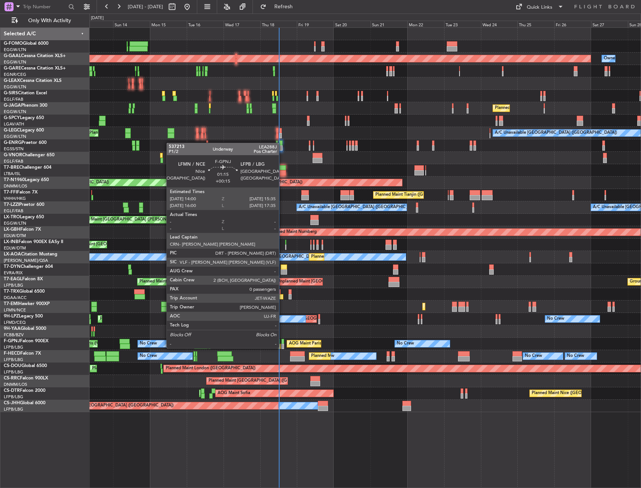 Image resolution: width=641 pixels, height=488 pixels. What do you see at coordinates (12, 353) in the screenshot?
I see `span: F-HECD` at bounding box center [12, 353].